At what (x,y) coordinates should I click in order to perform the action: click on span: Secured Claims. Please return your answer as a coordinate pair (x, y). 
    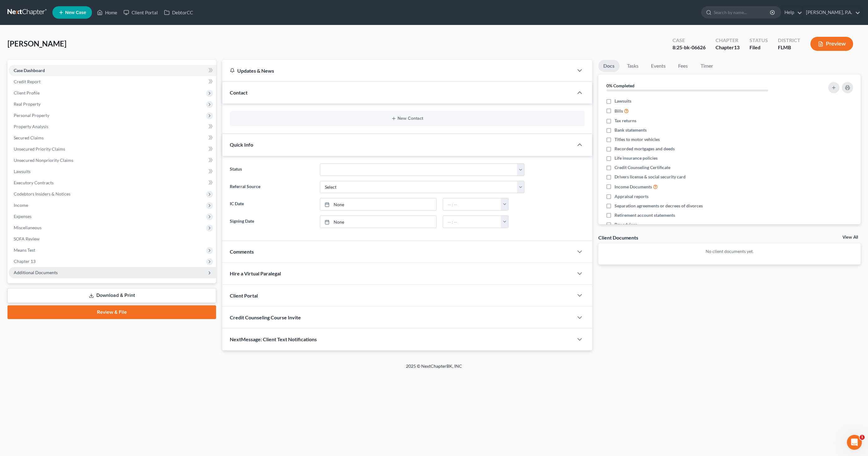
    Looking at the image, I should click on (29, 137).